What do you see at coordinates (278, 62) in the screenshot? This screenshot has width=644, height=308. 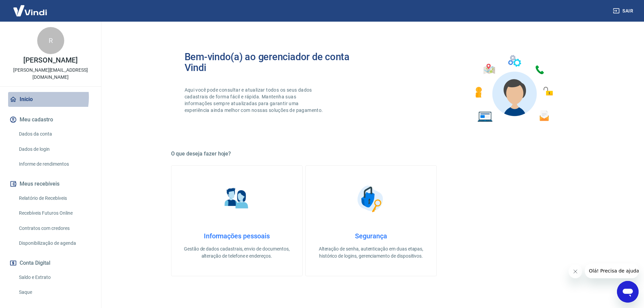 I see `h2: Bem-vindo(a) ao gerenciador de conta Vindi` at bounding box center [278, 62].